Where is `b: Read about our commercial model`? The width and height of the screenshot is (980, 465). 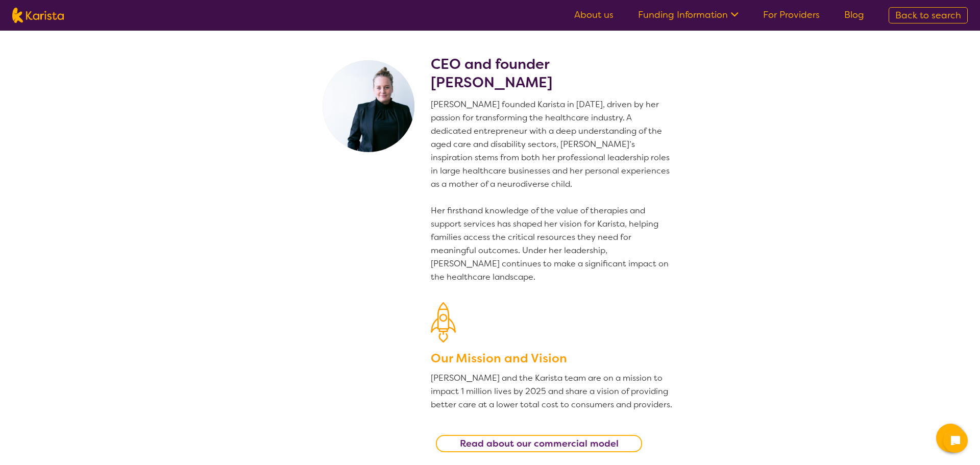 b: Read about our commercial model is located at coordinates (539, 443).